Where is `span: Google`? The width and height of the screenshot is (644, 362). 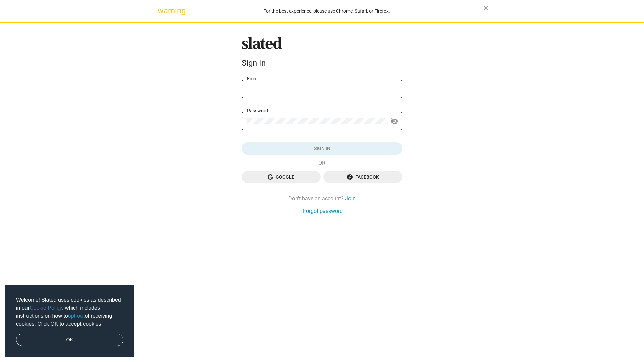
span: Google is located at coordinates (281, 177).